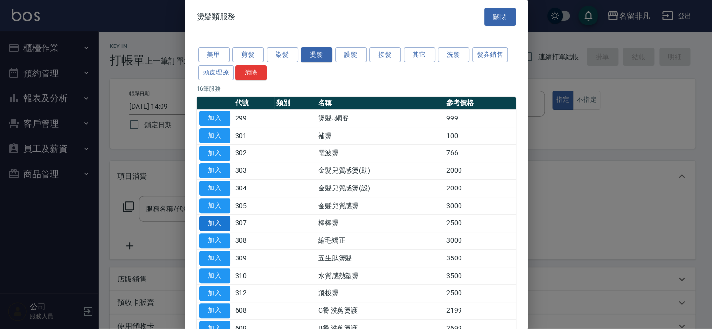 This screenshot has height=329, width=712. I want to click on th: 代號, so click(254, 103).